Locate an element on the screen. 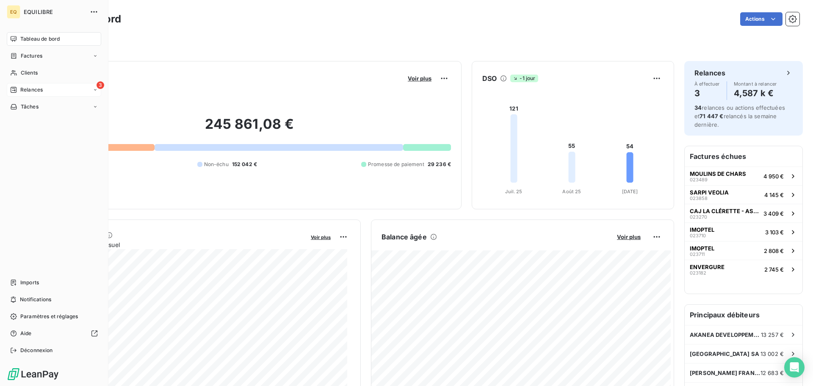 The image size is (813, 386). span: 023710 is located at coordinates (698, 236).